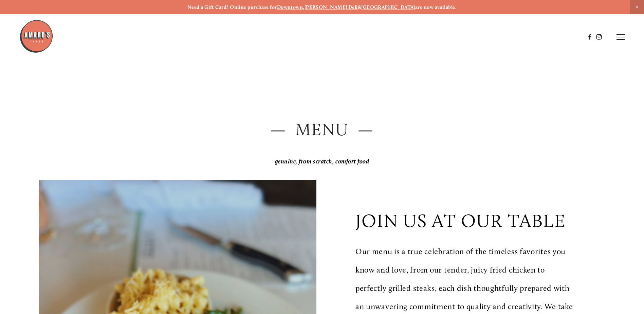 The width and height of the screenshot is (644, 314). I want to click on strong: are now available., so click(436, 7).